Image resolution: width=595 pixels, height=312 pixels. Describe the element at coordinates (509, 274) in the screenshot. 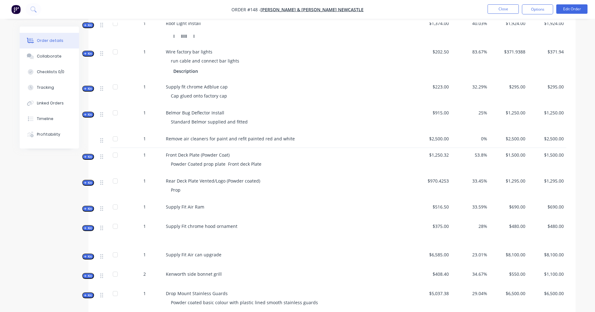

I see `span: $550.00` at that location.